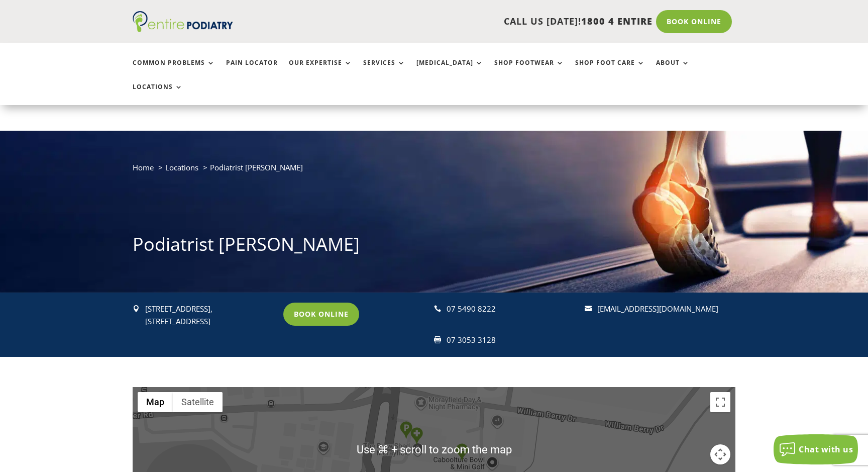 The width and height of the screenshot is (868, 472). I want to click on button: Show satellite imagery, so click(197, 402).